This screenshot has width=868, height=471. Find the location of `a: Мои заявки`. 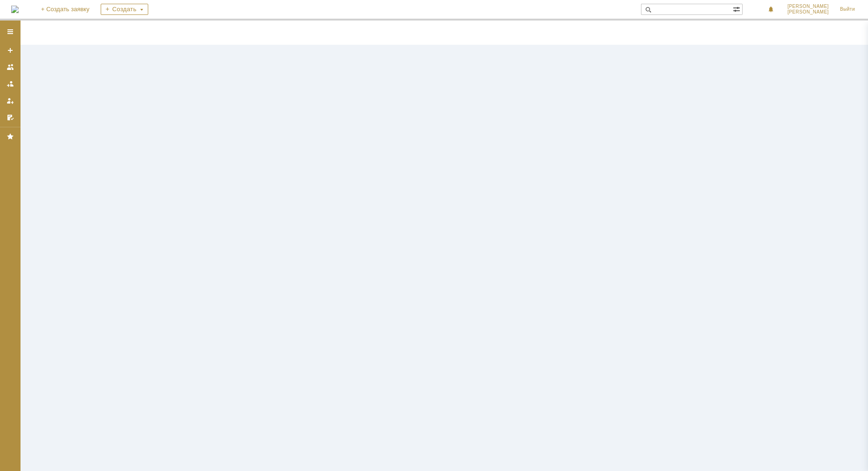

a: Мои заявки is located at coordinates (10, 101).